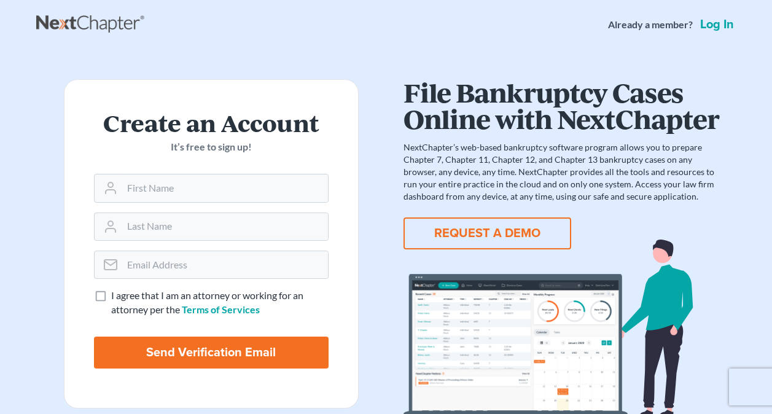 The width and height of the screenshot is (772, 414). Describe the element at coordinates (487, 233) in the screenshot. I see `button: REQUEST A DEMO` at that location.